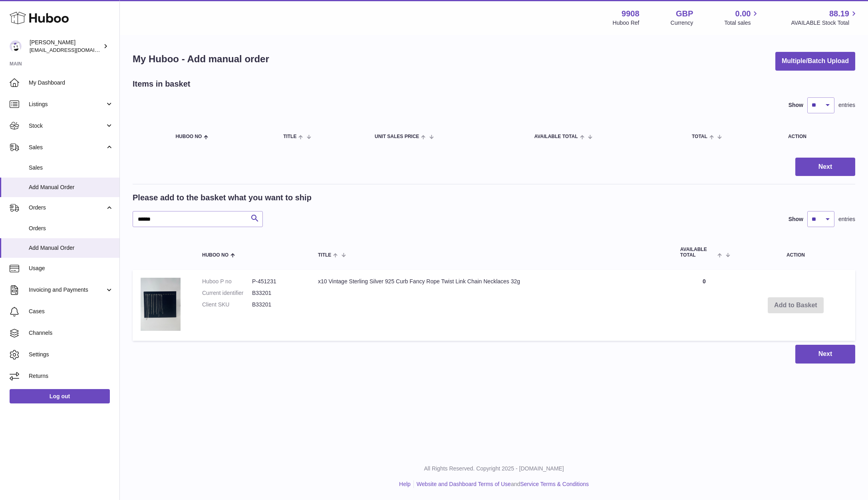 Image resolution: width=868 pixels, height=500 pixels. I want to click on img: internalAdmin-9908@internal.huboo.com, so click(16, 46).